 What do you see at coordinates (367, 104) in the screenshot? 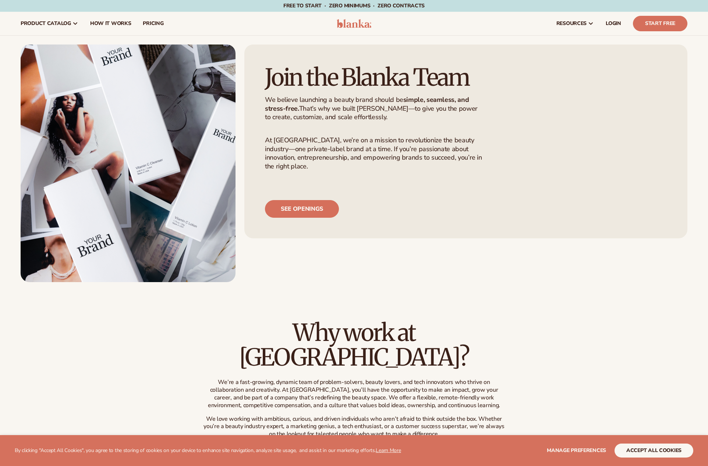
I see `strong: simple, seamless, and stress-free.` at bounding box center [367, 104].